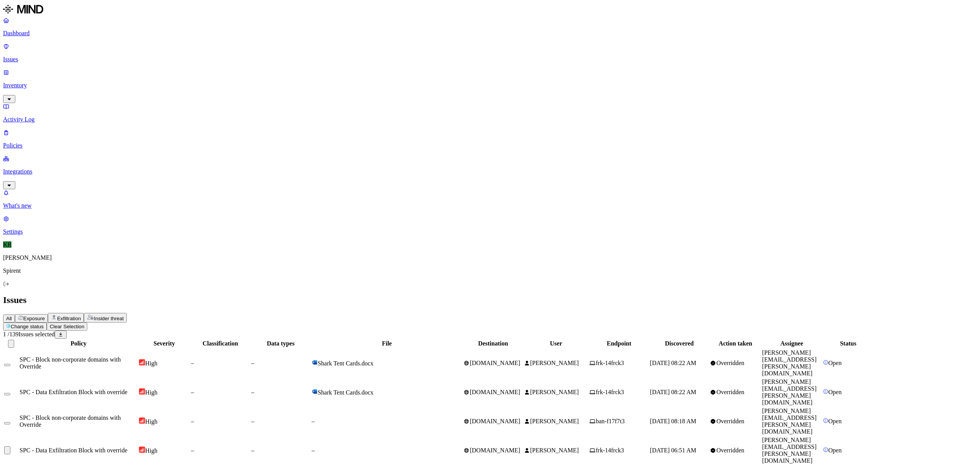 The image size is (980, 465). Describe the element at coordinates (69, 319) in the screenshot. I see `span: Exfiltration` at that location.